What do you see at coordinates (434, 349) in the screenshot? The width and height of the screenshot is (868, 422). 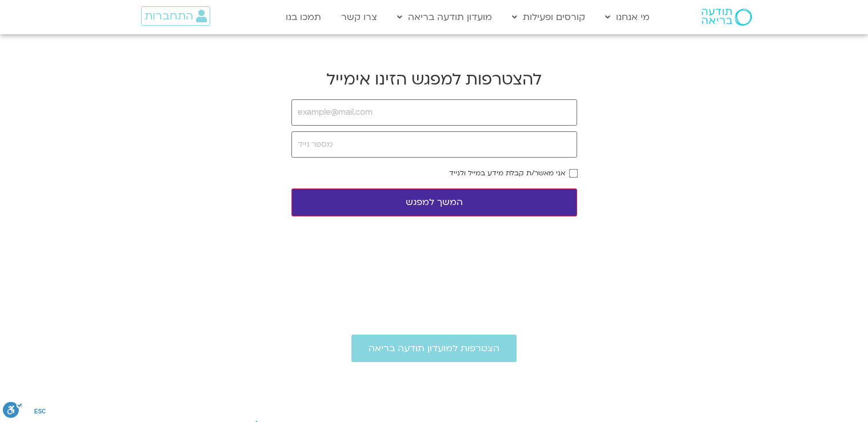 I see `a: הצטרפות למועדון תודעה בריאה` at bounding box center [434, 349].